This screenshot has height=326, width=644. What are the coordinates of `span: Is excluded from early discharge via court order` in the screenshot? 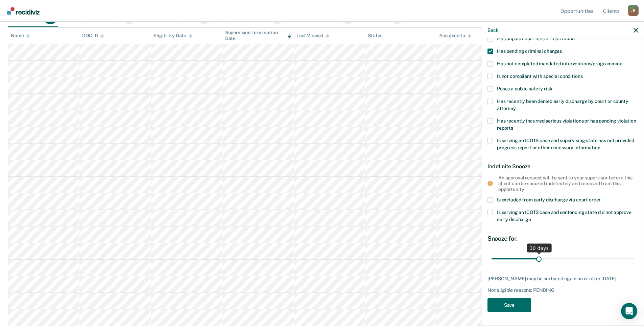 It's located at (549, 200).